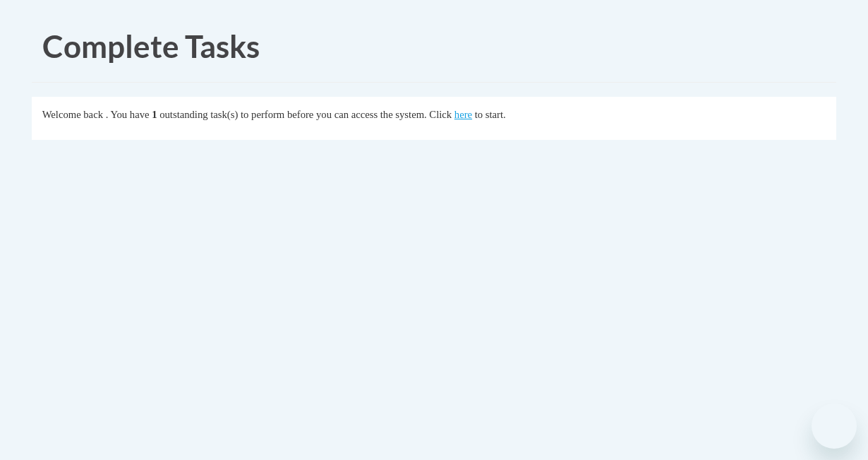 The height and width of the screenshot is (460, 868). Describe the element at coordinates (463, 115) in the screenshot. I see `a: here` at that location.